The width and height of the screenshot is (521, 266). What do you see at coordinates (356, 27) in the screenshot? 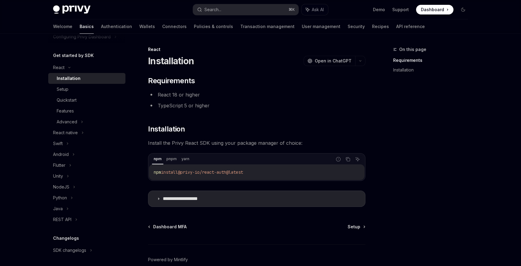
I see `a: Security` at bounding box center [356, 27].